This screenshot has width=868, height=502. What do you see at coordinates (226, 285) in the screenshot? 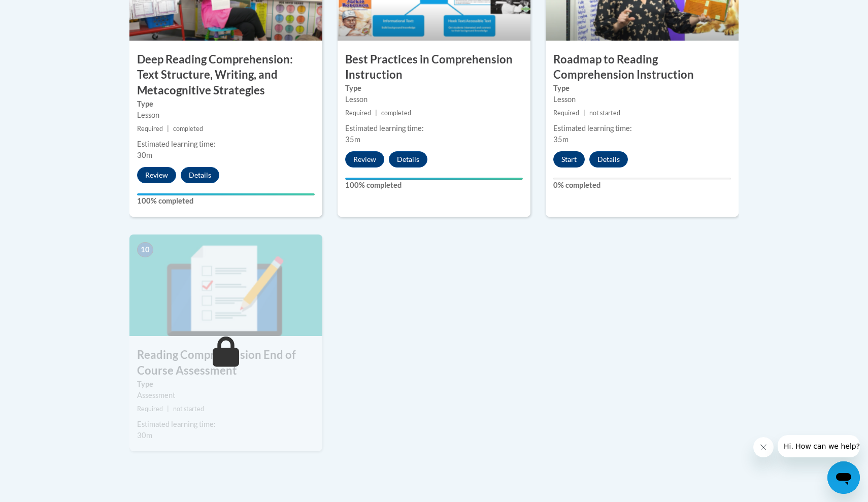
I see `img: Course Image` at bounding box center [226, 285].